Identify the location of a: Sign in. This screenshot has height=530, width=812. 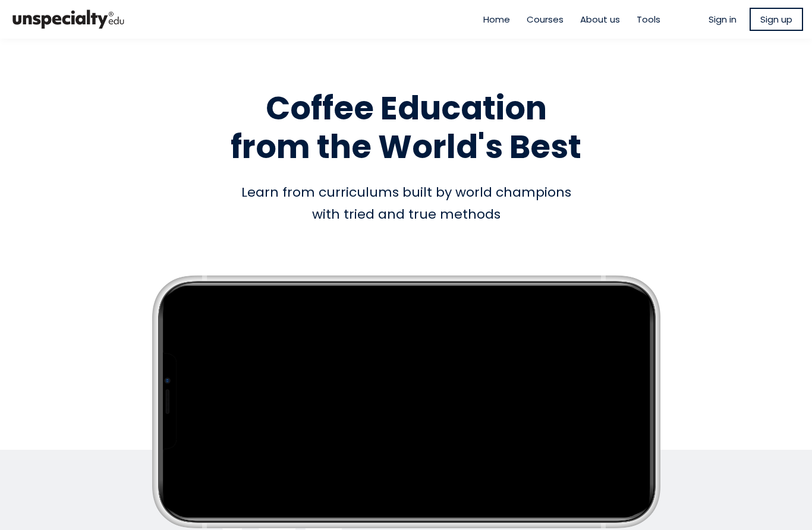
(722, 19).